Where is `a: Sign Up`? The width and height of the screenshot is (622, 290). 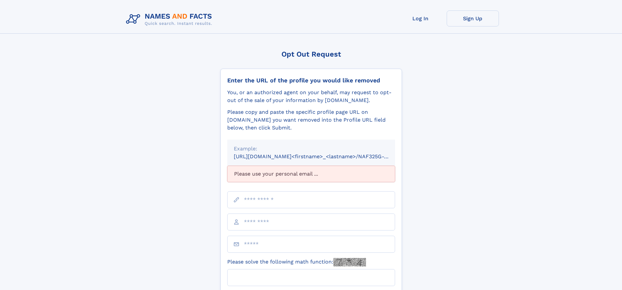 a: Sign Up is located at coordinates (473, 18).